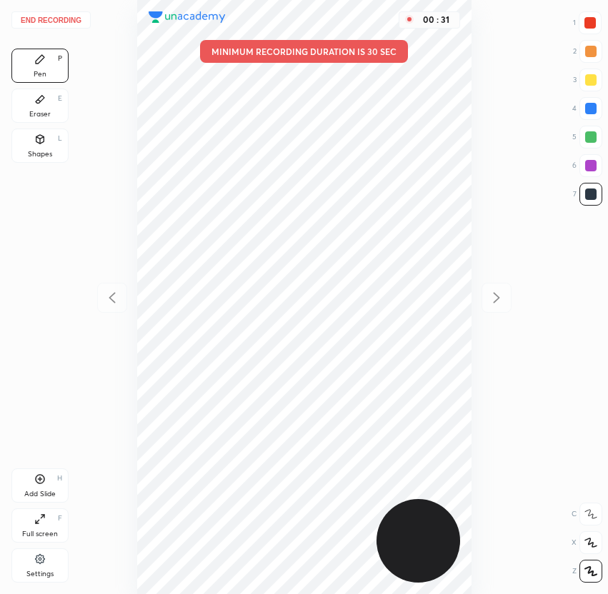 The image size is (608, 594). What do you see at coordinates (40, 74) in the screenshot?
I see `div: Pen` at bounding box center [40, 74].